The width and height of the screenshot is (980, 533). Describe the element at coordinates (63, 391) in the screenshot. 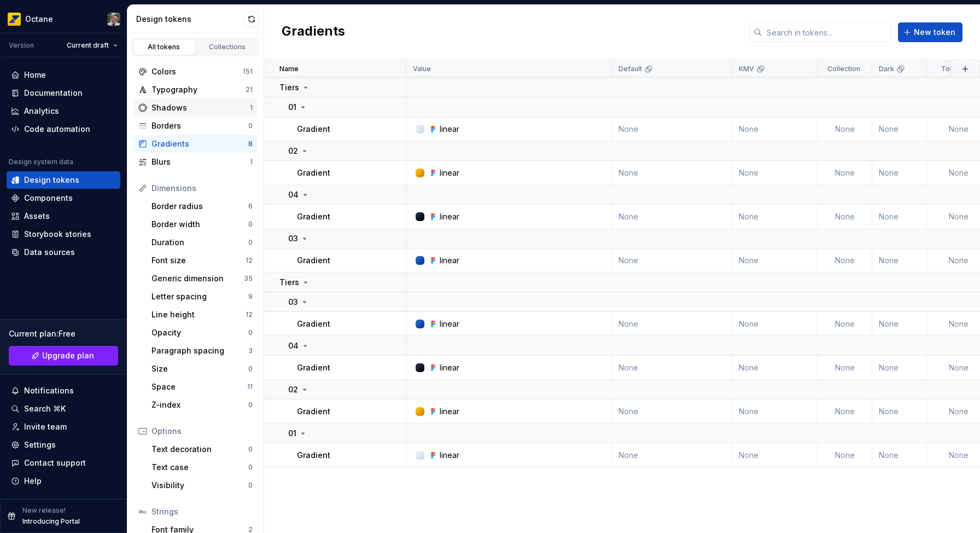

I see `button: Notifications` at that location.